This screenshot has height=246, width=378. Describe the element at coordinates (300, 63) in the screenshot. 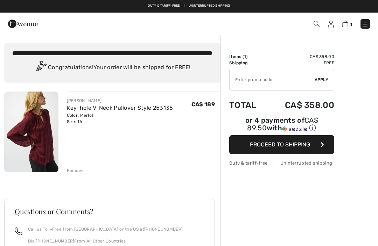

I see `td: Free` at that location.